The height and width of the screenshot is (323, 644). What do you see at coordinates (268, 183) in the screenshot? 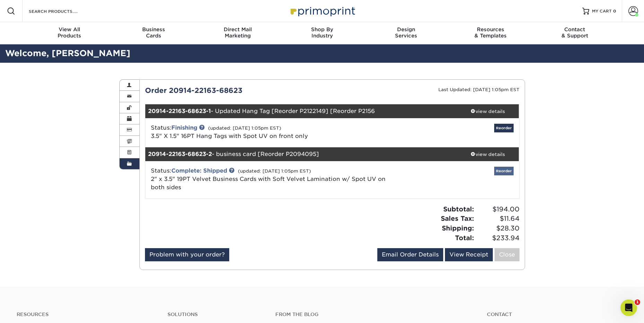
I see `span: 2" x 3.5" 19PT Velvet Business Cards with Soft Velvet Lamination w/ Spot UV on both sides` at bounding box center [268, 183].